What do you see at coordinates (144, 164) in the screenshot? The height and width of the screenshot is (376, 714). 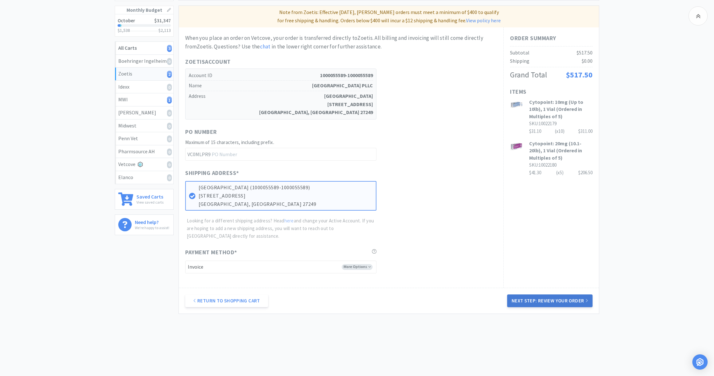 I see `div: Vetcove` at bounding box center [144, 164].